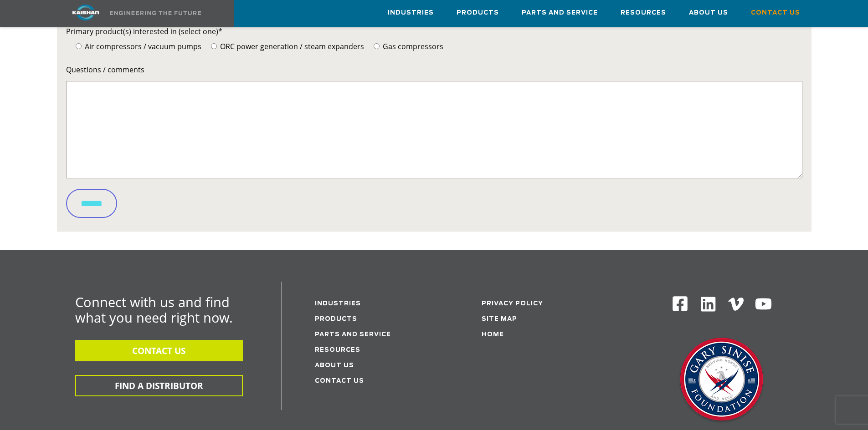 The width and height of the screenshot is (868, 430). I want to click on button: FIND A DISTRIBUTOR, so click(159, 386).